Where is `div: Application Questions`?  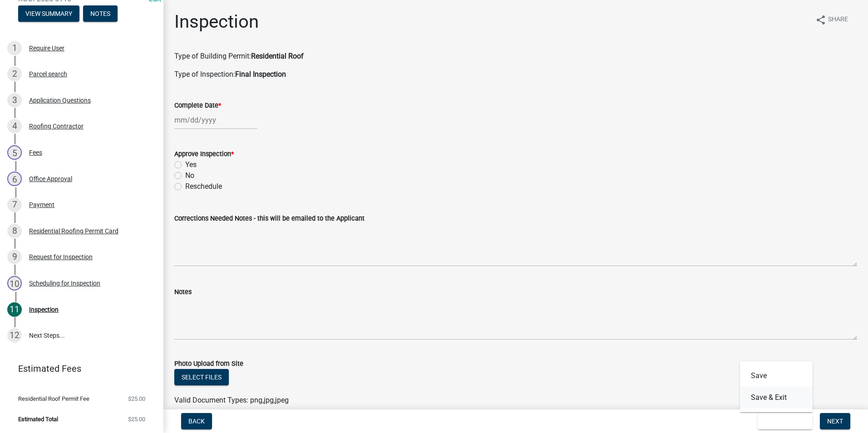 div: Application Questions is located at coordinates (60, 100).